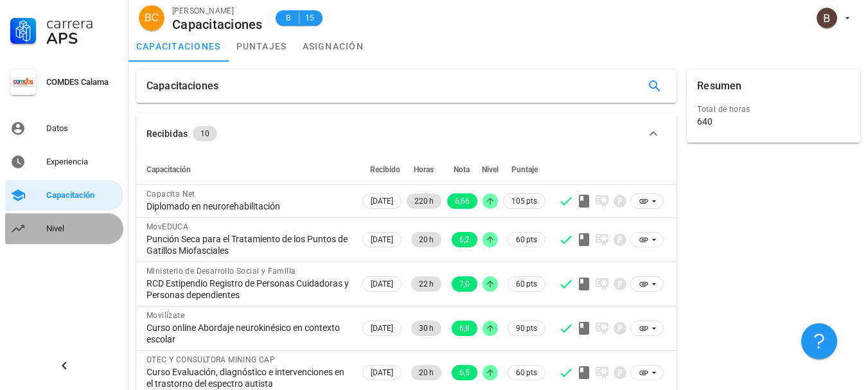  What do you see at coordinates (64, 229) in the screenshot?
I see `a: Nivel` at bounding box center [64, 229].